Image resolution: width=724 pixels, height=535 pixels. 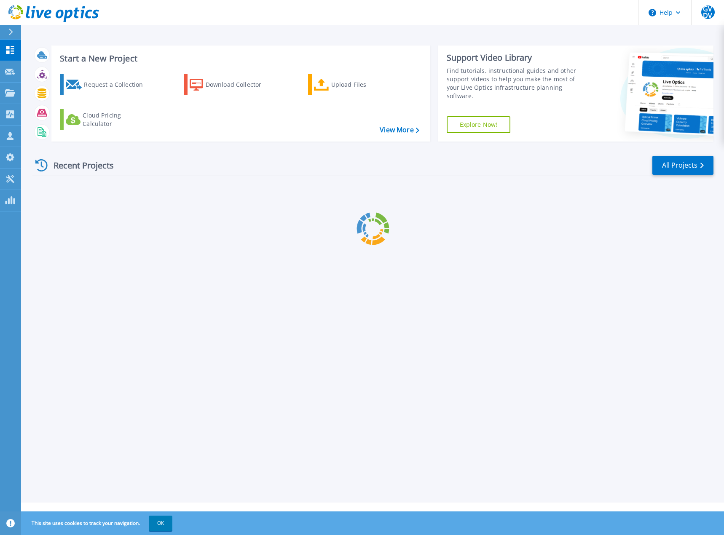 What do you see at coordinates (160, 523) in the screenshot?
I see `button: OK` at bounding box center [160, 523].